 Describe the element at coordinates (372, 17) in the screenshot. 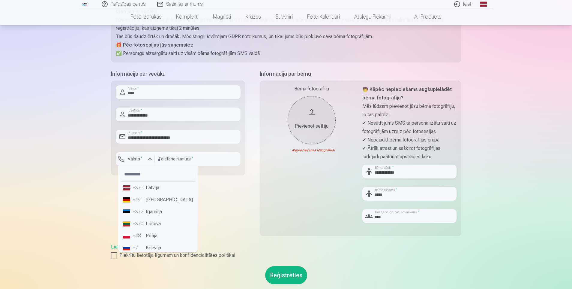

I see `a: Atslēgu piekariņi` at that location.